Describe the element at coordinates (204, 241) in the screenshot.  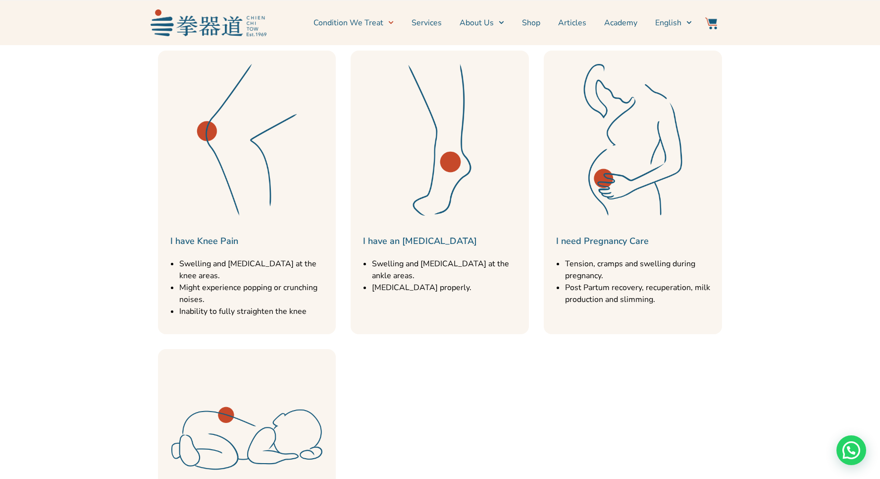
I see `a: I have Knee Pain` at that location.